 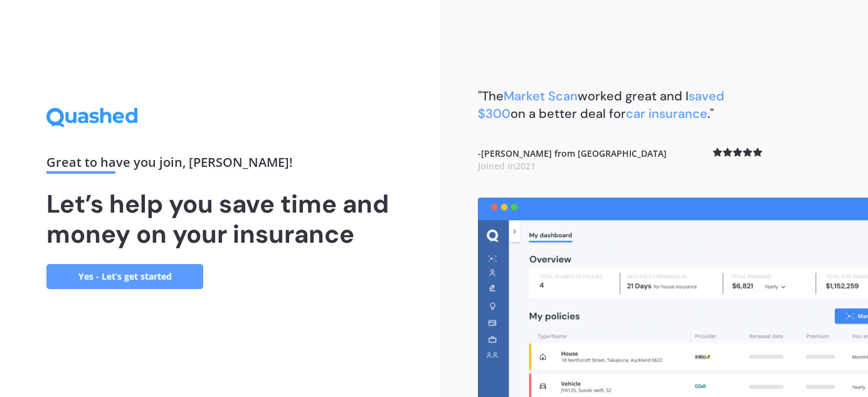 What do you see at coordinates (125, 277) in the screenshot?
I see `a: Yes - Let’s get started` at bounding box center [125, 277].